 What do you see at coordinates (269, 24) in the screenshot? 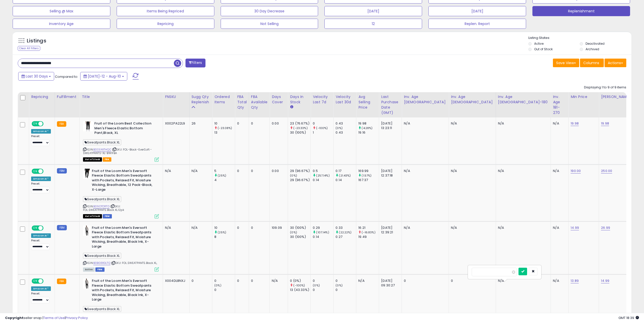
I see `button: Not Selling` at bounding box center [269, 24].